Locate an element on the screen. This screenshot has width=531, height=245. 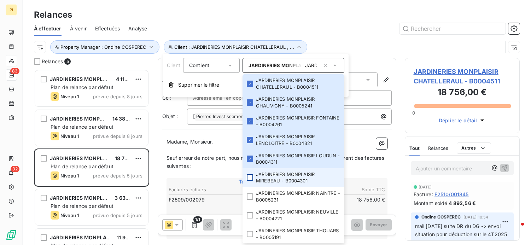
span: 1/1 is located at coordinates (198, 220).